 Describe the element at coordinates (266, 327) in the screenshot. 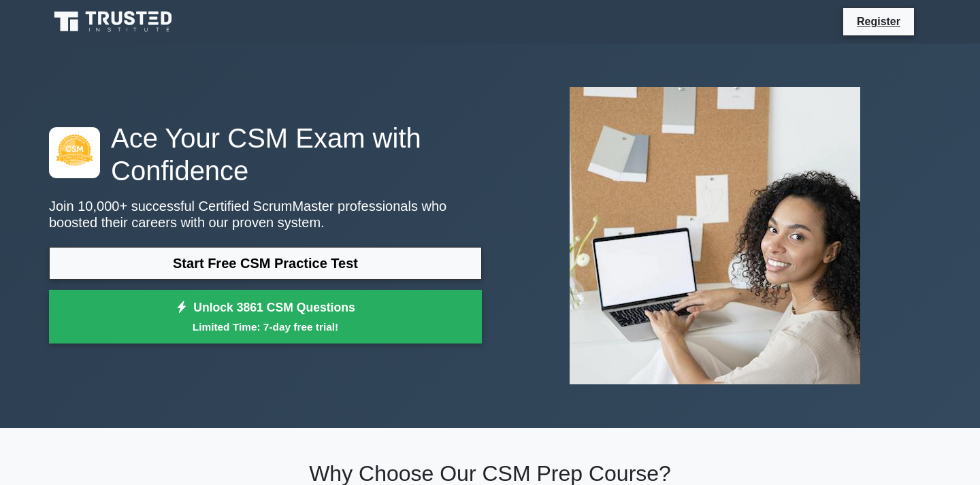

I see `small: Limited Time: 7-day free trial!` at that location.